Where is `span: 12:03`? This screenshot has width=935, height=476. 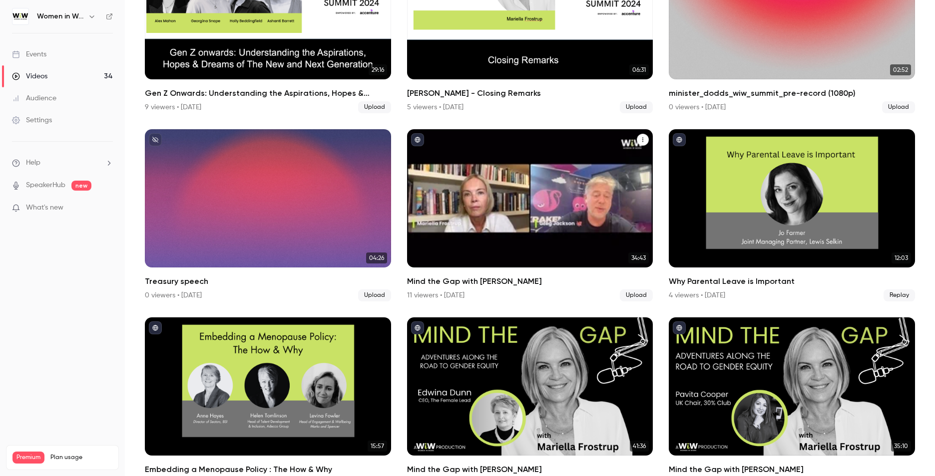
span: 12:03 is located at coordinates (901, 258).